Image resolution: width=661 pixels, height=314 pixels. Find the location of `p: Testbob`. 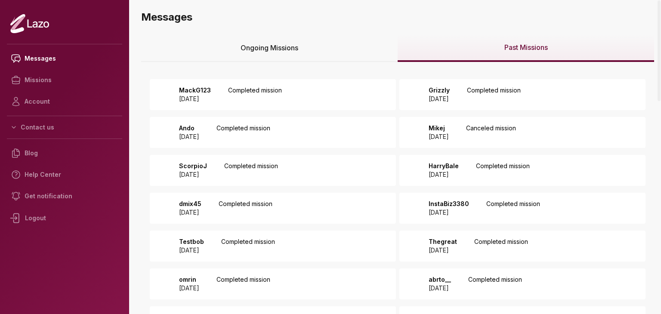

p: Testbob is located at coordinates (191, 242).